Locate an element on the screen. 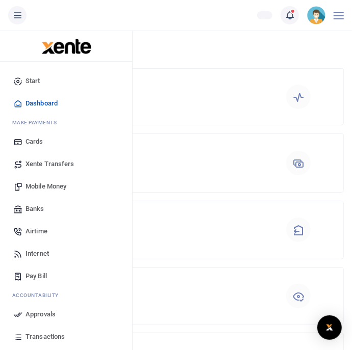 This screenshot has width=352, height=350. div: Open Intercom Messenger is located at coordinates (329, 328).